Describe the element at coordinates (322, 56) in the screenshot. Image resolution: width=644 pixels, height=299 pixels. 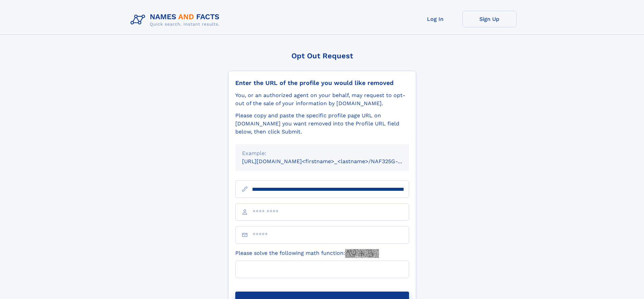
I see `div: Opt Out Request` at that location.